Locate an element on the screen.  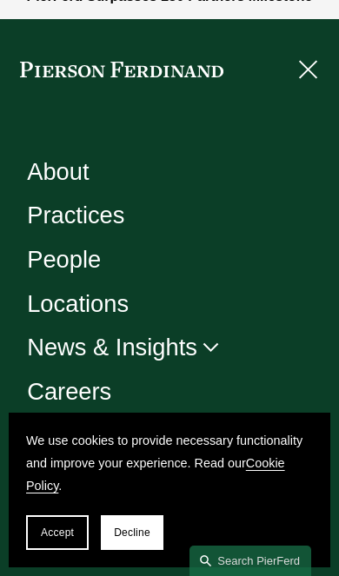
span: Decline is located at coordinates (132, 532).